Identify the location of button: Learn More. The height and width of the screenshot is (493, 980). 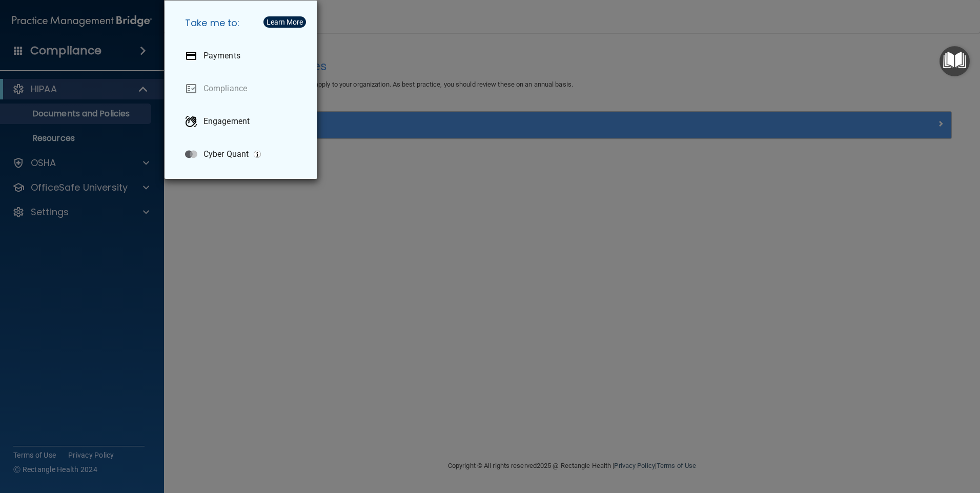
(285, 22).